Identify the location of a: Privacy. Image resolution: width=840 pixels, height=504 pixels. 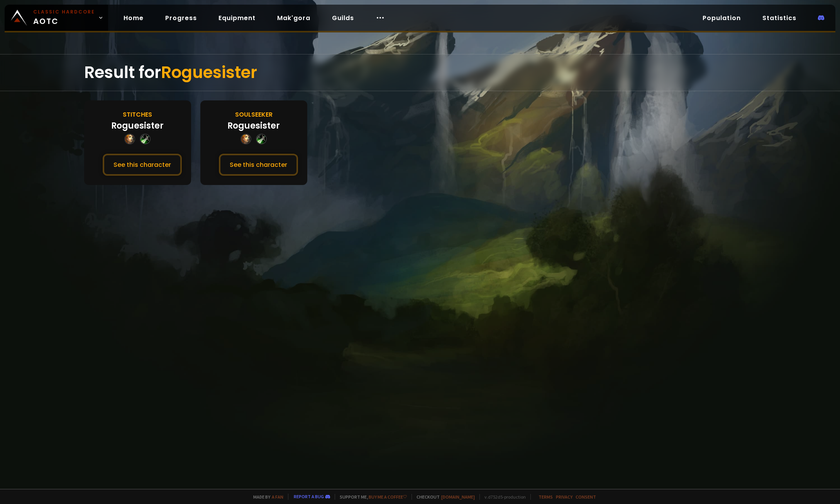
(564, 496).